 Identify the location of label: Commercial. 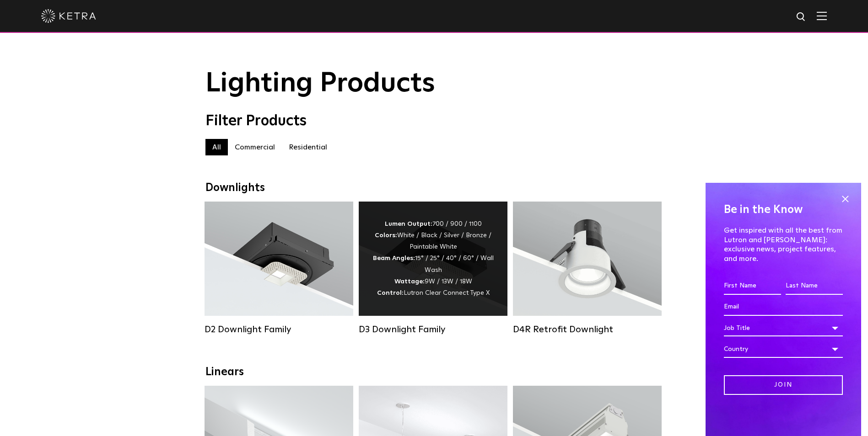
(255, 147).